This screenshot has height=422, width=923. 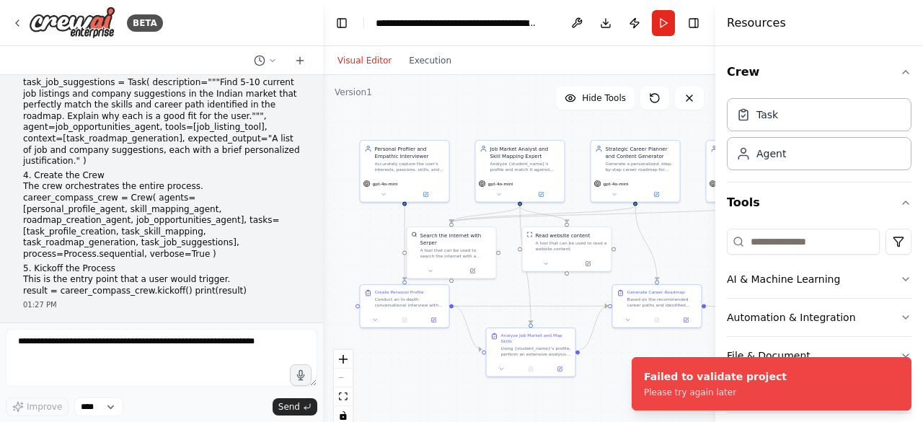 I want to click on g: Edge from 997f0904-1d5c-469d-8c79-011f80fd8930 to 59f771c4-c4c9-42a9-b3d9-73bd9d1330f5, so click(x=601, y=213).